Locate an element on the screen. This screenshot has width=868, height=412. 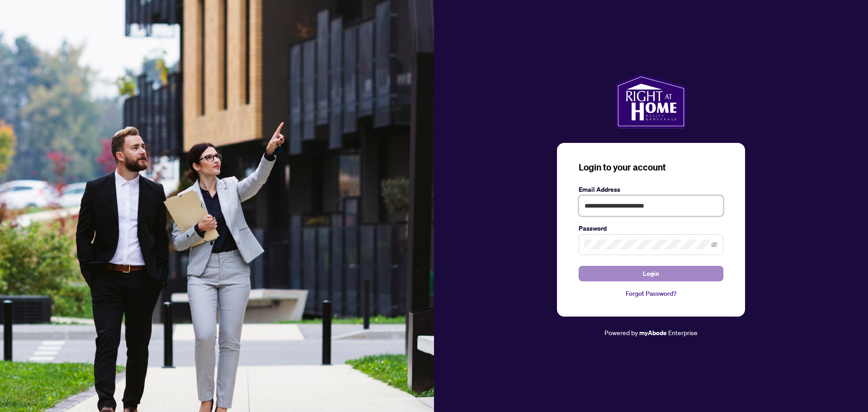
a: Forgot Password? is located at coordinates (651, 293).